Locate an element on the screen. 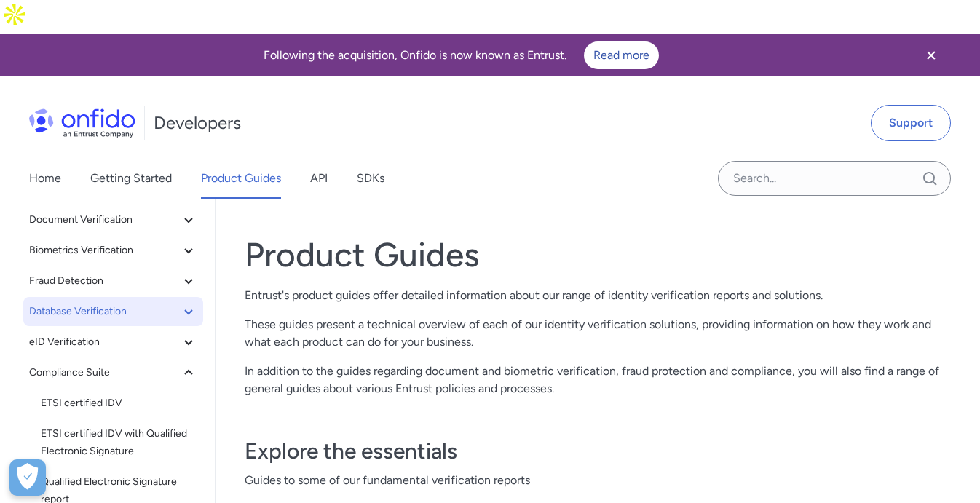 The height and width of the screenshot is (503, 980). span: ETSI certified IDV is located at coordinates (119, 404).